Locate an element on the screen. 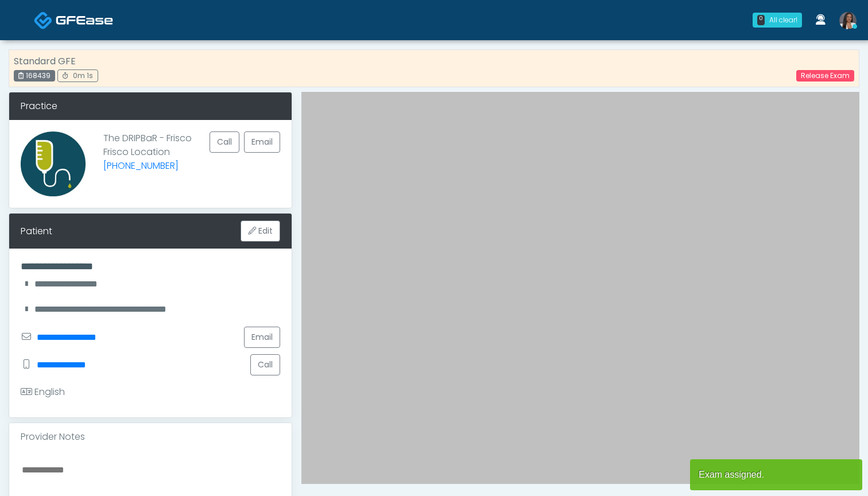 This screenshot has width=868, height=496. img: Provider image is located at coordinates (53, 163).